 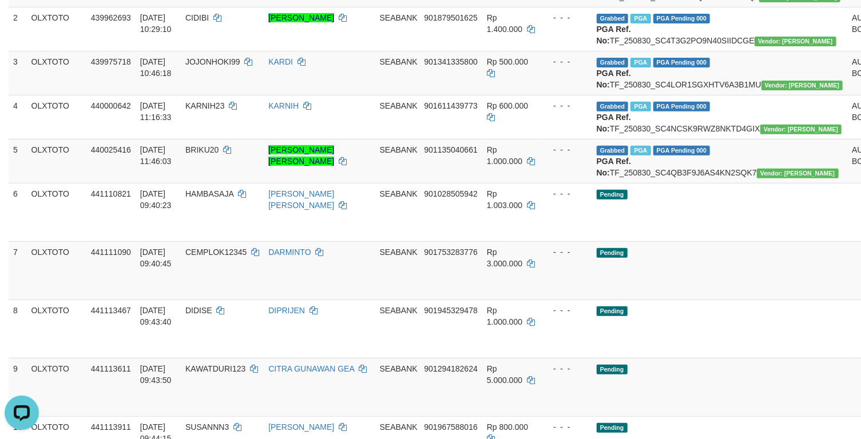 I want to click on span: Copy 901967588016 to clipboard, so click(x=450, y=427).